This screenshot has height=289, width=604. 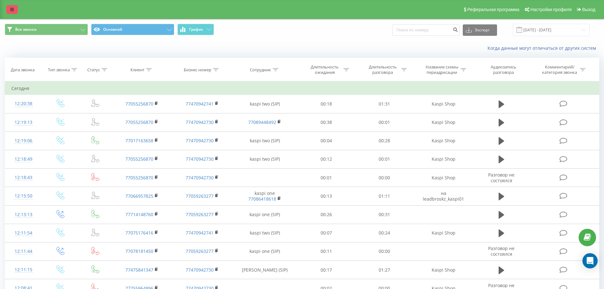 What do you see at coordinates (384, 141) in the screenshot?
I see `td: 00:28` at bounding box center [384, 141].